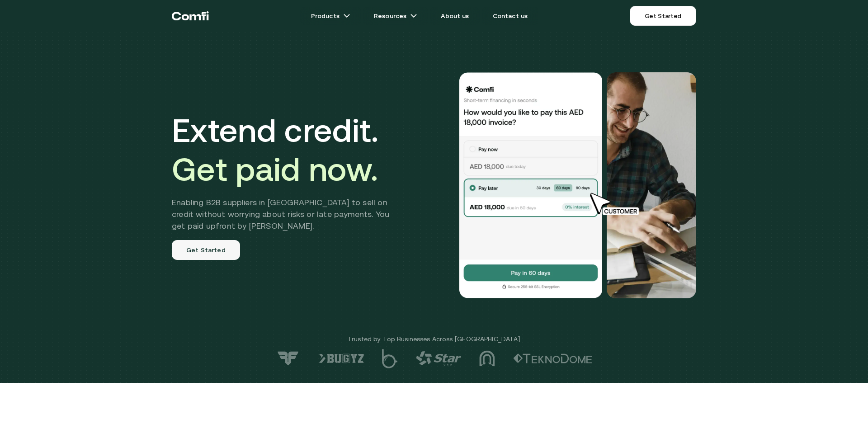 The height and width of the screenshot is (433, 868). I want to click on img: logo-7, so click(288, 358).